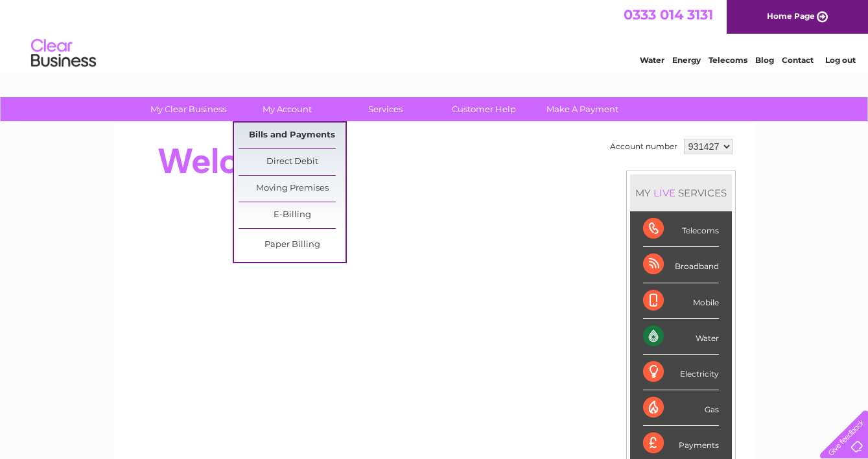 The height and width of the screenshot is (459, 868). What do you see at coordinates (292, 245) in the screenshot?
I see `a: Paper Billing` at bounding box center [292, 245].